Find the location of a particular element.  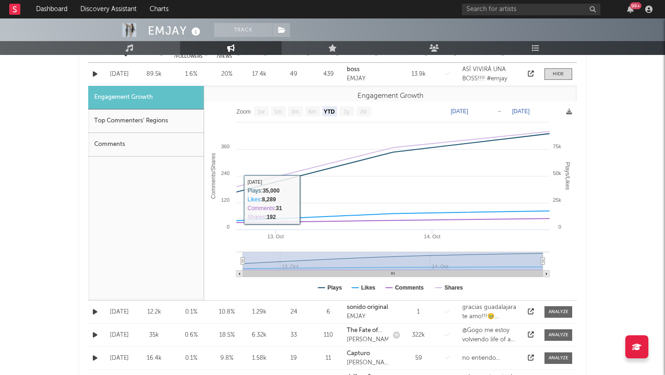

button: 99+ is located at coordinates (630, 9).